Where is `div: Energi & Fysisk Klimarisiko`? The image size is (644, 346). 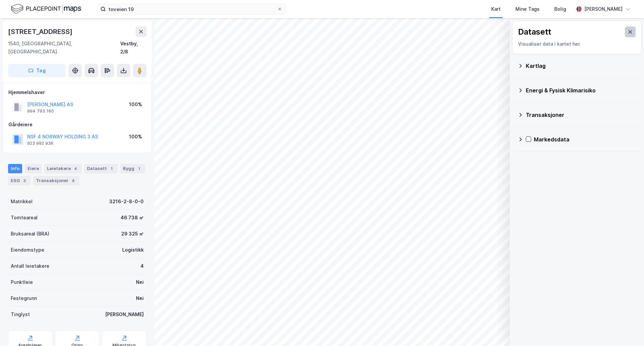 div: Energi & Fysisk Klimarisiko is located at coordinates (581, 90).